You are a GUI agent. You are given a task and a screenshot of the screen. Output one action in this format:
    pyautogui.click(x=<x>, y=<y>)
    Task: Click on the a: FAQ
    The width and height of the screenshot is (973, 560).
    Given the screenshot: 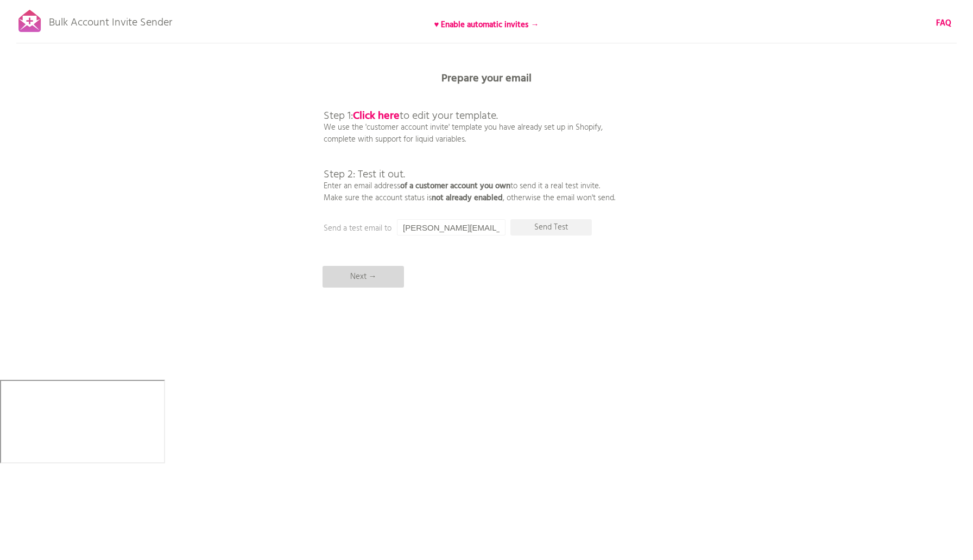 What is the action you would take?
    pyautogui.click(x=943, y=23)
    